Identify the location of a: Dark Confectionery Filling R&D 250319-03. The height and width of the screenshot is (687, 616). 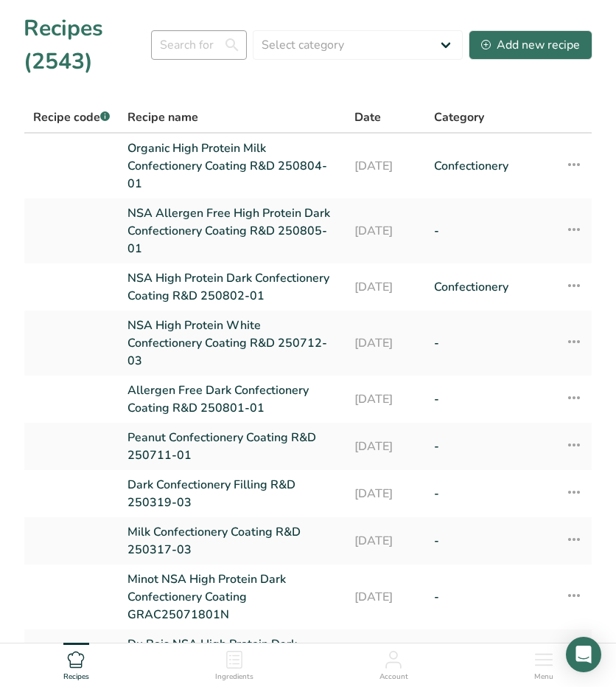
(232, 494).